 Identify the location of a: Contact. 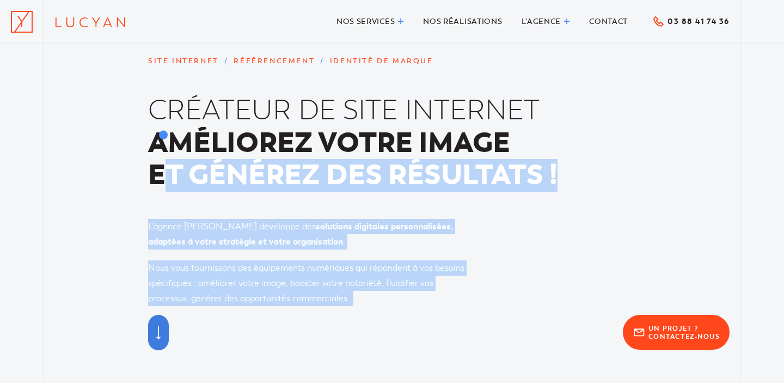
(608, 21).